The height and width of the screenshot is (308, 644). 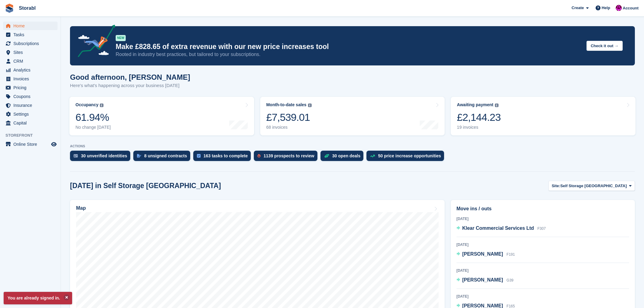 What do you see at coordinates (139, 156) in the screenshot?
I see `img: contract_signature_icon-13c848040528278c33f63329250d36e43548de30e8caae1d1a13099fd9432cc5.svg` at bounding box center [139, 156].